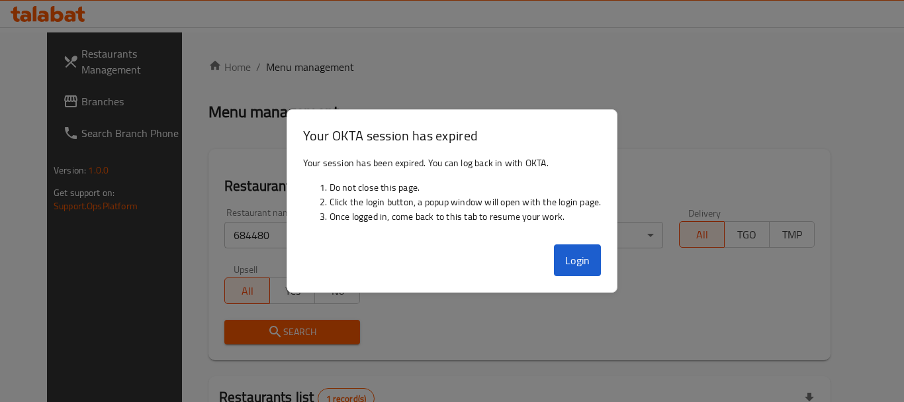 The width and height of the screenshot is (904, 402). Describe the element at coordinates (578, 260) in the screenshot. I see `button: Login` at that location.